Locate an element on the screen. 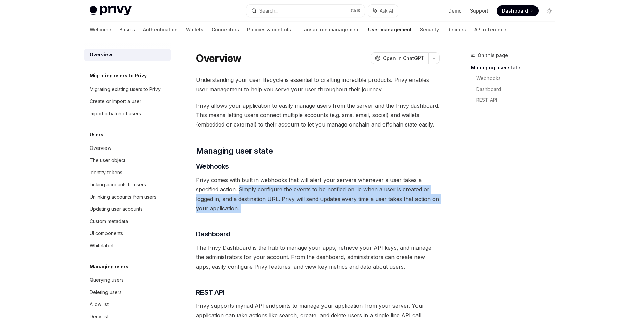  h1: Overview is located at coordinates (219, 58).